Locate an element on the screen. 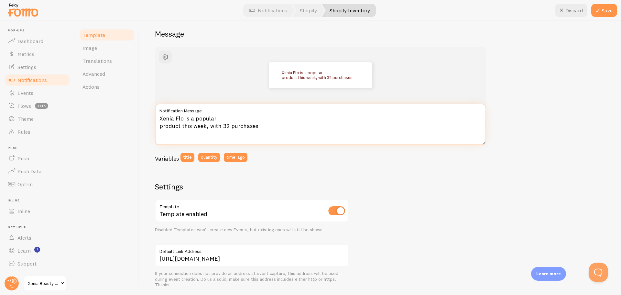 Image resolution: width=621 pixels, height=295 pixels. a: Notifications is located at coordinates (37, 80).